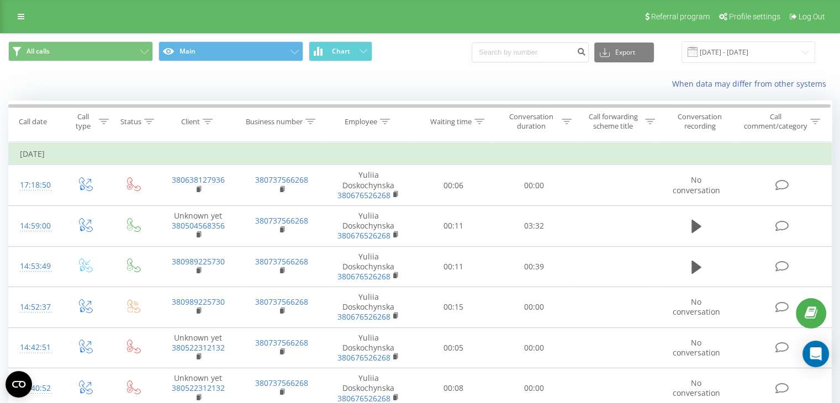 This screenshot has width=840, height=403. Describe the element at coordinates (34, 347) in the screenshot. I see `div: 14:42:51` at that location.